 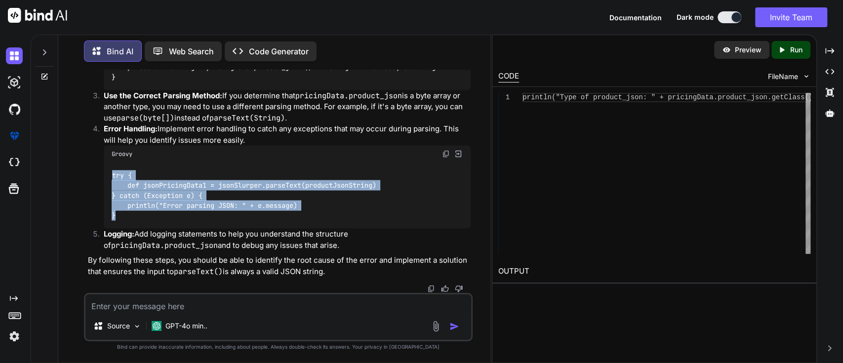 I want to click on code: def productJsonString if (pricingData.product_json instanceof List) { productJsonString = new gro..., so click(x=285, y=41).